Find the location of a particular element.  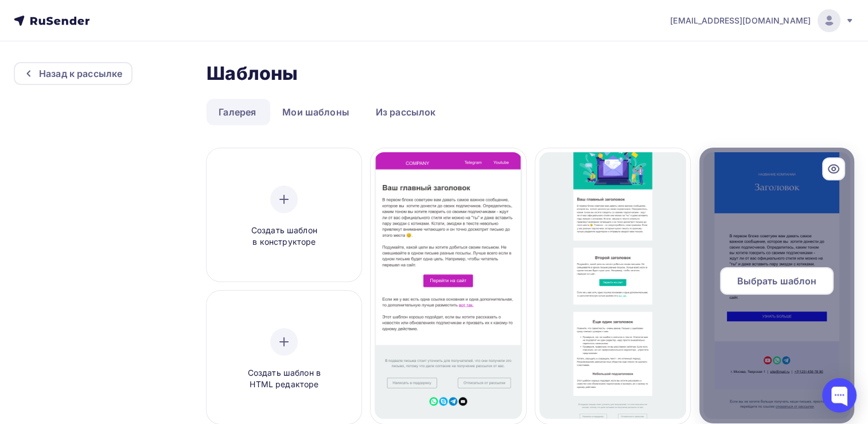

span: Выбрать шаблон is located at coordinates (776, 281).